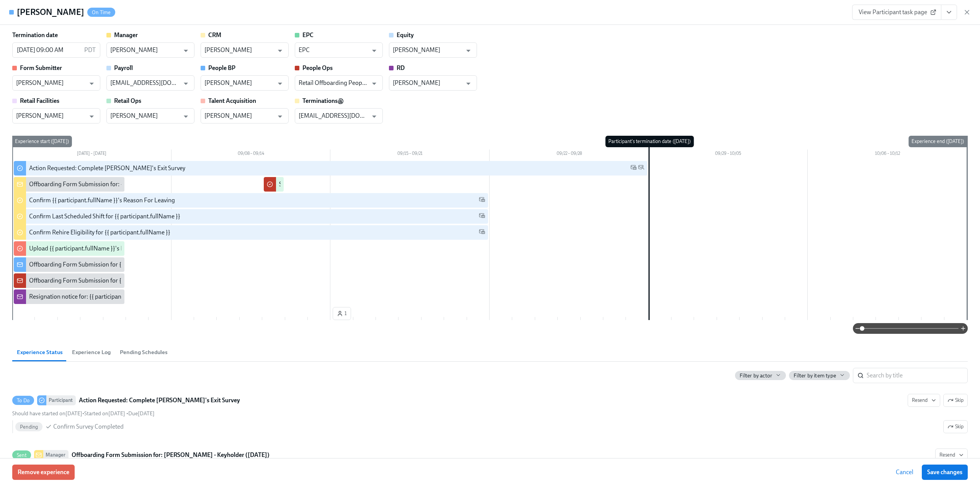 The height and width of the screenshot is (486, 980). What do you see at coordinates (39, 352) in the screenshot?
I see `span: Experience Status` at bounding box center [39, 352].